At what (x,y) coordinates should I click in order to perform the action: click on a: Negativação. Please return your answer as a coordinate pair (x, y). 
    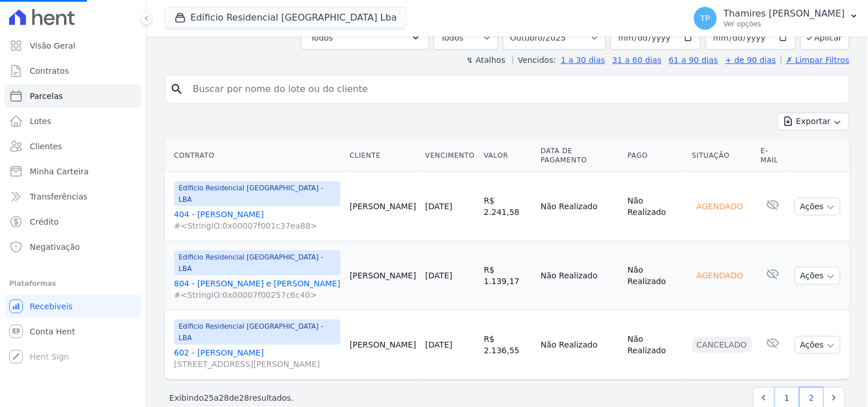
    Looking at the image, I should click on (73, 247).